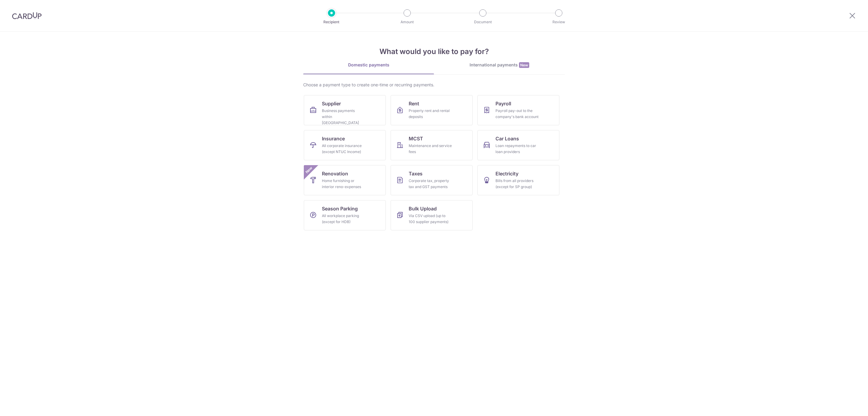 This screenshot has height=416, width=868. I want to click on span: Electricity, so click(507, 174).